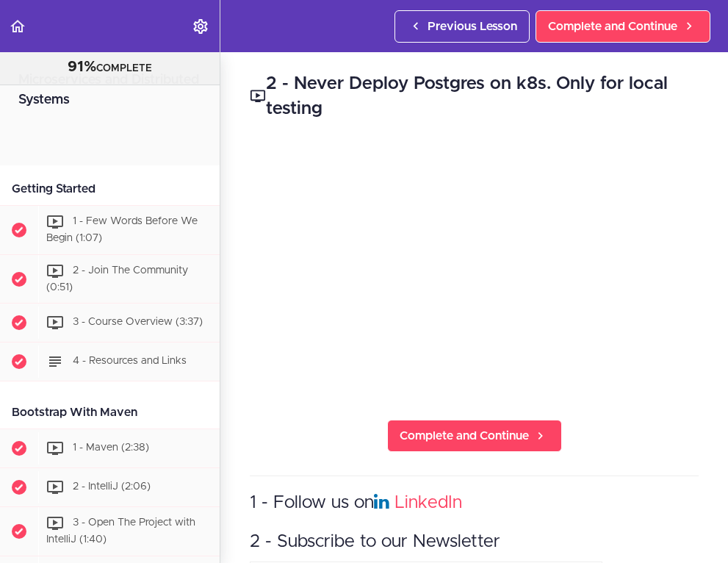 This screenshot has height=563, width=728. Describe the element at coordinates (18, 26) in the screenshot. I see `svg: Back to course curriculum` at that location.